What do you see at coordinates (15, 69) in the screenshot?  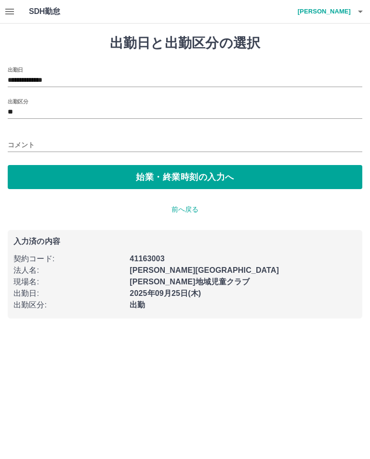 I see `label: 出勤日` at bounding box center [15, 69].